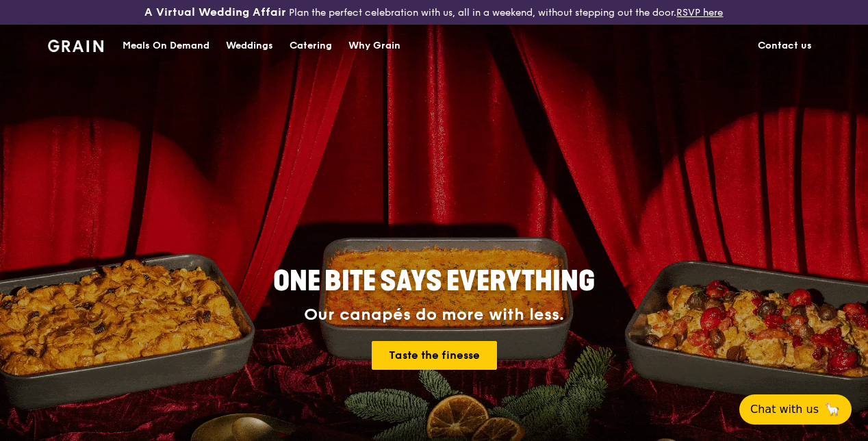  I want to click on div: Why Grain, so click(374, 46).